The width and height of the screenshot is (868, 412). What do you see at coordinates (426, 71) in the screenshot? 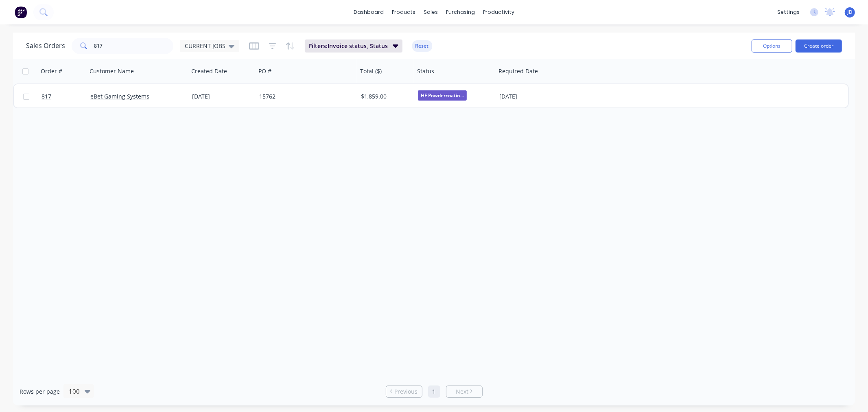
I see `div: Status` at bounding box center [426, 71].